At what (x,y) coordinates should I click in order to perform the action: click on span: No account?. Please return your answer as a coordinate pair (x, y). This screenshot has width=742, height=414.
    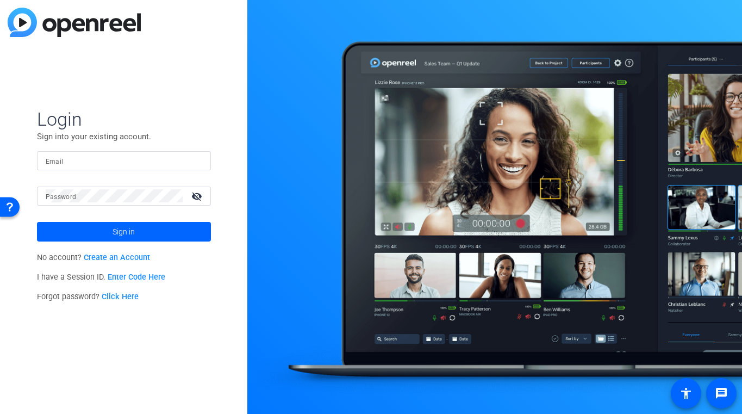
    Looking at the image, I should click on (94, 257).